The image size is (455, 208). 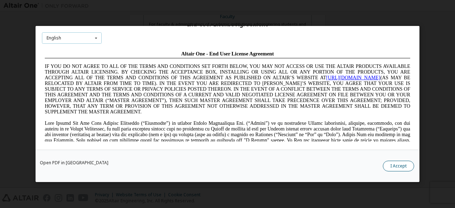 I want to click on span: Altair One - End User License Agreement, so click(x=186, y=6).